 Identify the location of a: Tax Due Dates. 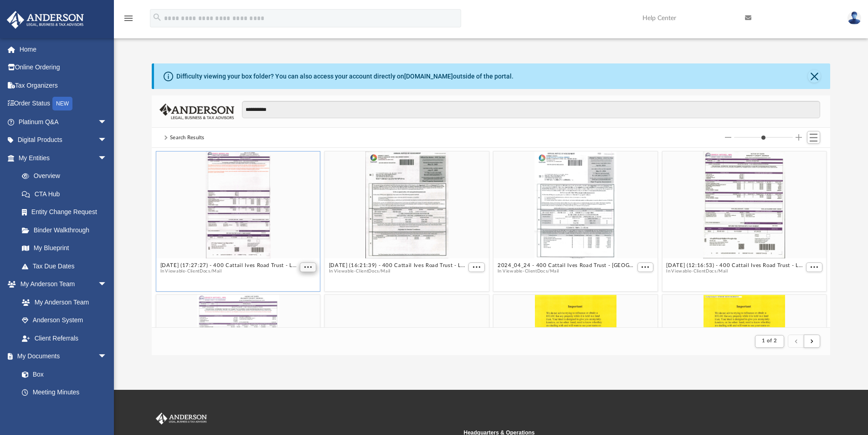
(66, 266).